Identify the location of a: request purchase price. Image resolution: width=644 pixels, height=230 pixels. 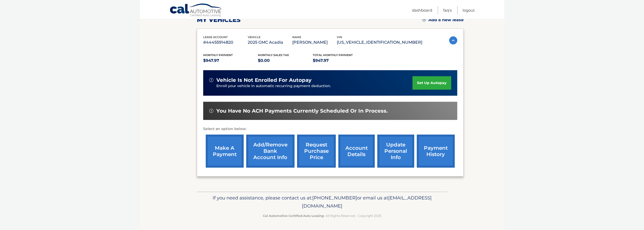
(317, 151).